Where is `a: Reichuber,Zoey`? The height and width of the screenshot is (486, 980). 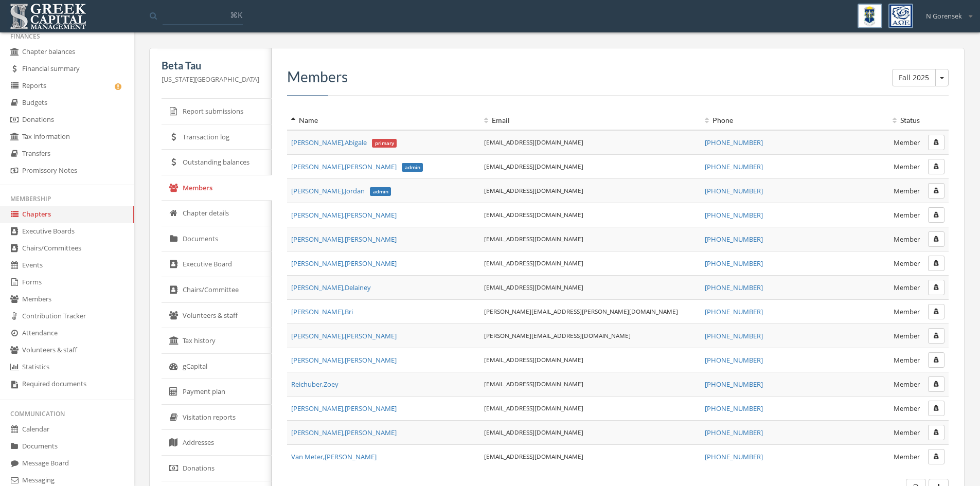
a: Reichuber,Zoey is located at coordinates (315, 384).